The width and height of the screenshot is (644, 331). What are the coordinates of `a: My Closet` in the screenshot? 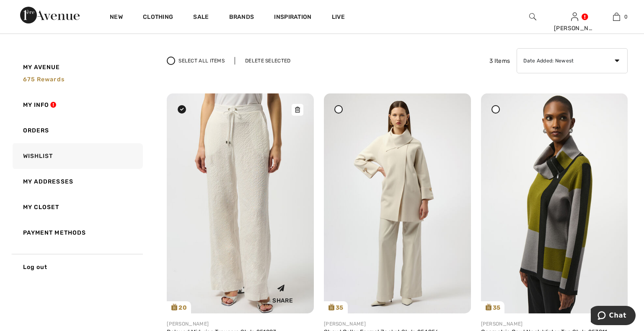 It's located at (77, 207).